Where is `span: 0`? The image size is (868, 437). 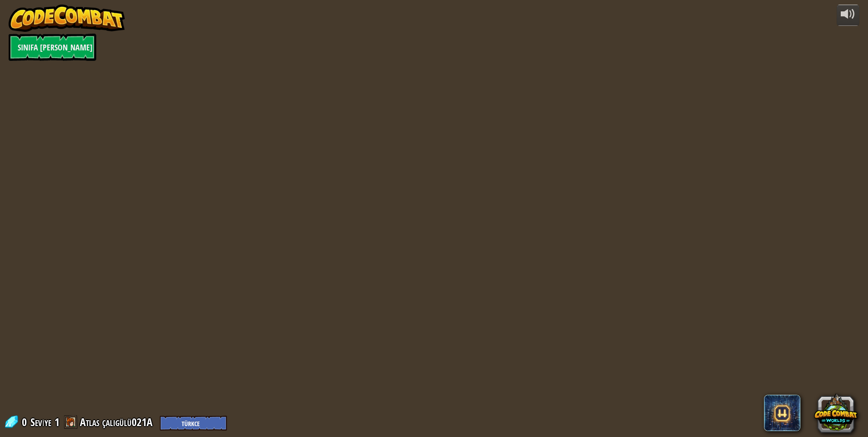 span: 0 is located at coordinates (26, 421).